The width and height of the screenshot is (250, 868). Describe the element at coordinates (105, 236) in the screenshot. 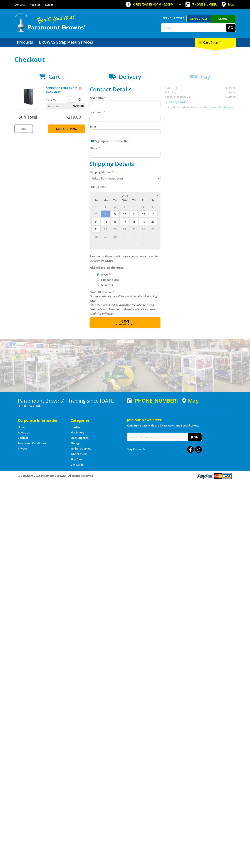

I see `span: 29` at that location.